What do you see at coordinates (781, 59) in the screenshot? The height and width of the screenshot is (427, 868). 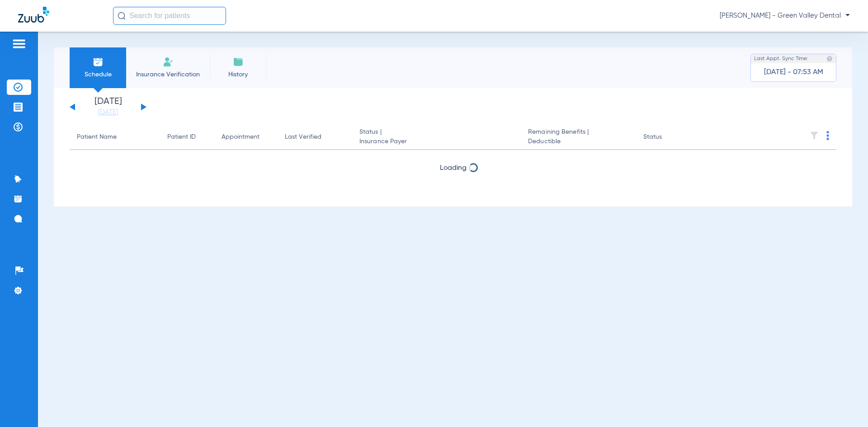 I see `span: Last Appt. Sync Time:` at bounding box center [781, 59].